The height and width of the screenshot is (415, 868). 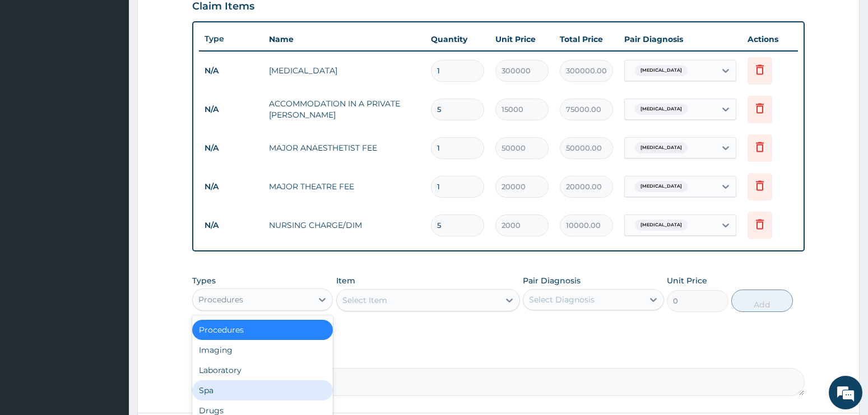 I want to click on h3: Claim Items, so click(x=223, y=7).